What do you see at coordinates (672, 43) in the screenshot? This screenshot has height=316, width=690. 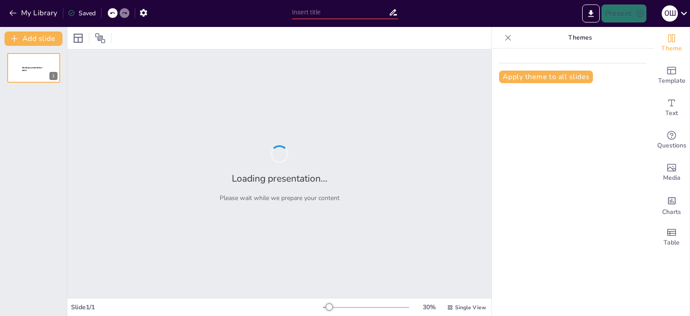 I see `div: Change the overall theme` at bounding box center [672, 43].